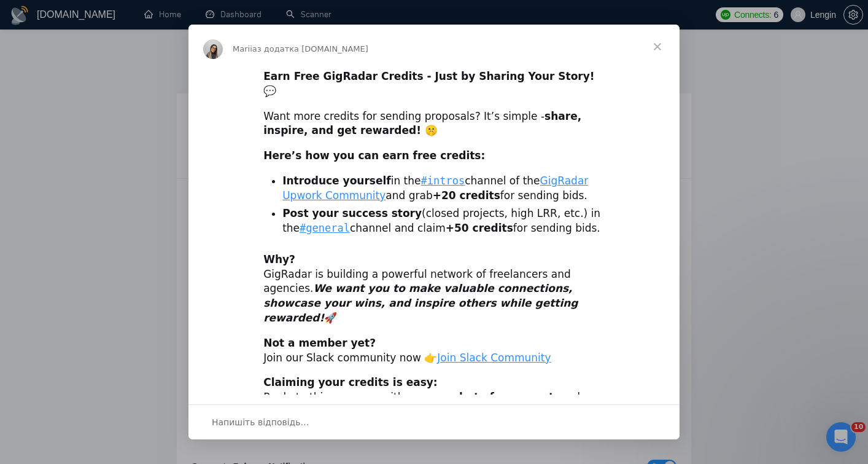 This screenshot has width=868, height=464. I want to click on li: (closed projects, high LRR, etc.) in the channel and claim for sending bids., so click(443, 221).